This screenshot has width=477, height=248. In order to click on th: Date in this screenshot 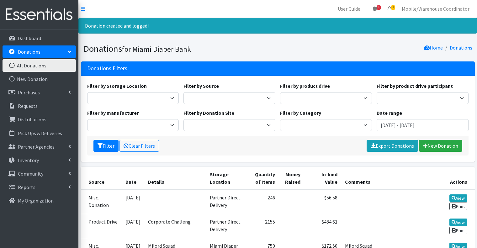, I will do `click(133, 178)`.